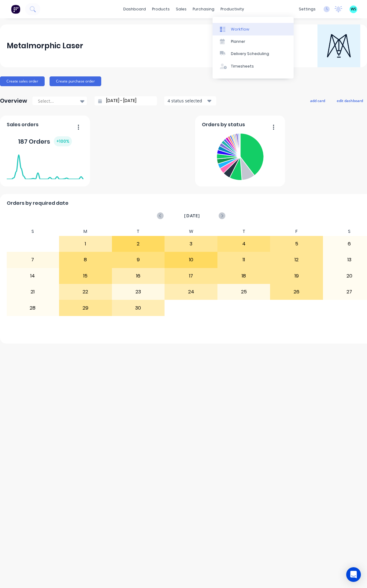  What do you see at coordinates (296, 292) in the screenshot?
I see `div: 26` at bounding box center [296, 292].